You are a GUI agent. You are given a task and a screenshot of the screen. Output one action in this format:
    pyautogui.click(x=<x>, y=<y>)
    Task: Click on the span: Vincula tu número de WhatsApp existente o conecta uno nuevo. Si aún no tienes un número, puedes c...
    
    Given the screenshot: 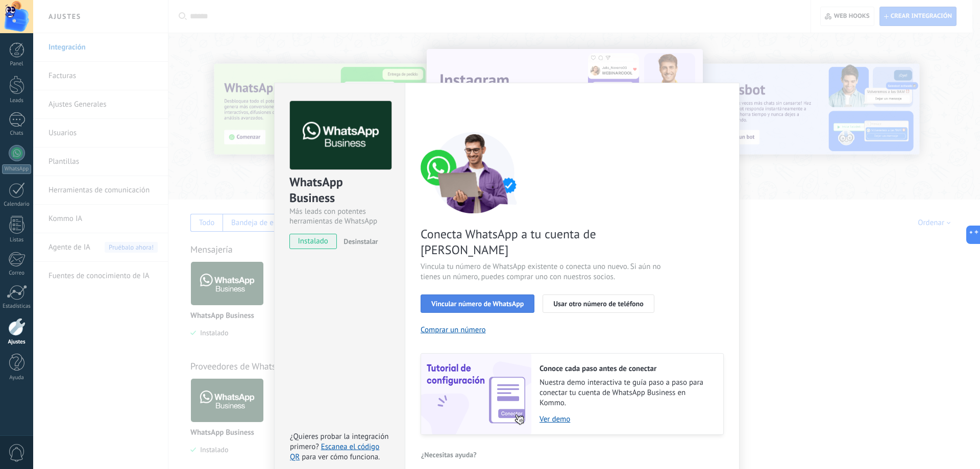 What is the action you would take?
    pyautogui.click(x=542, y=272)
    